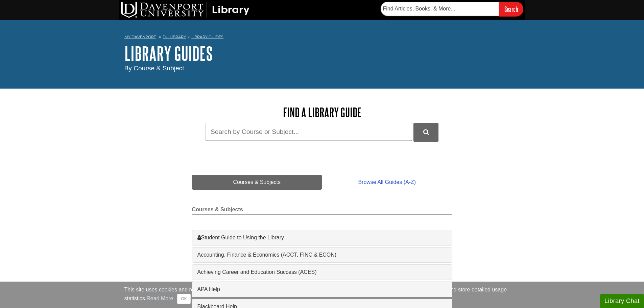  Describe the element at coordinates (322, 289) in the screenshot. I see `div: APA Help` at that location.